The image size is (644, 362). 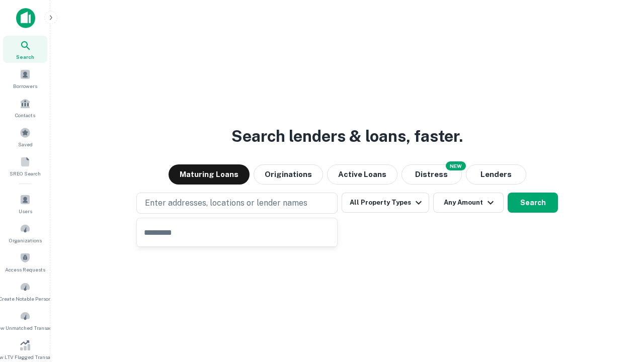 What do you see at coordinates (25, 86) in the screenshot?
I see `span: Borrowers` at bounding box center [25, 86].